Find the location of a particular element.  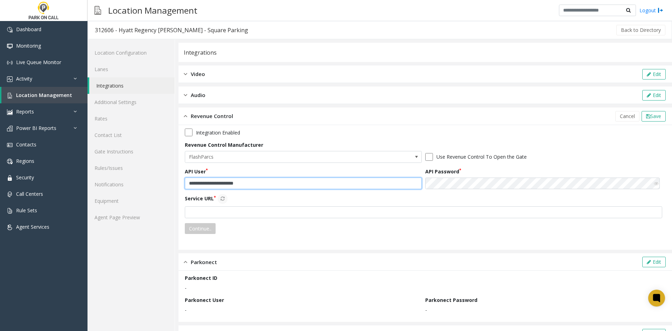

label: Integration Enabled is located at coordinates (218, 132).